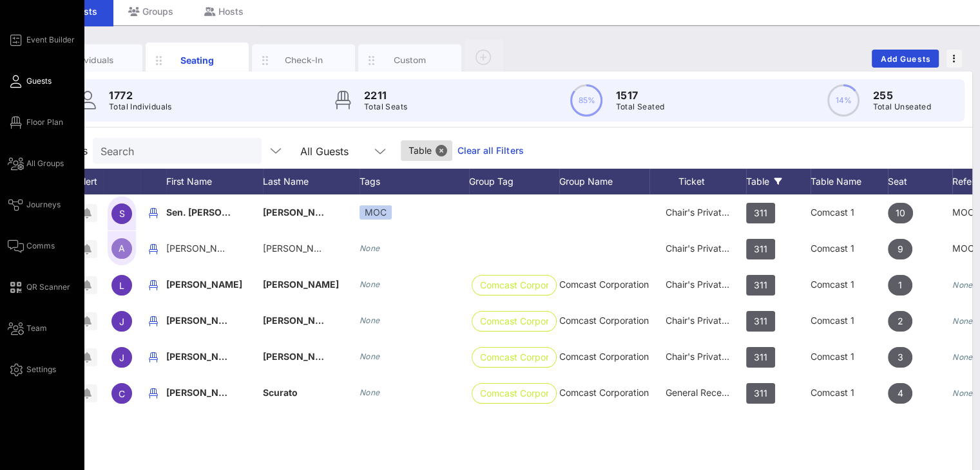 The width and height of the screenshot is (980, 470). I want to click on a: Comms, so click(31, 246).